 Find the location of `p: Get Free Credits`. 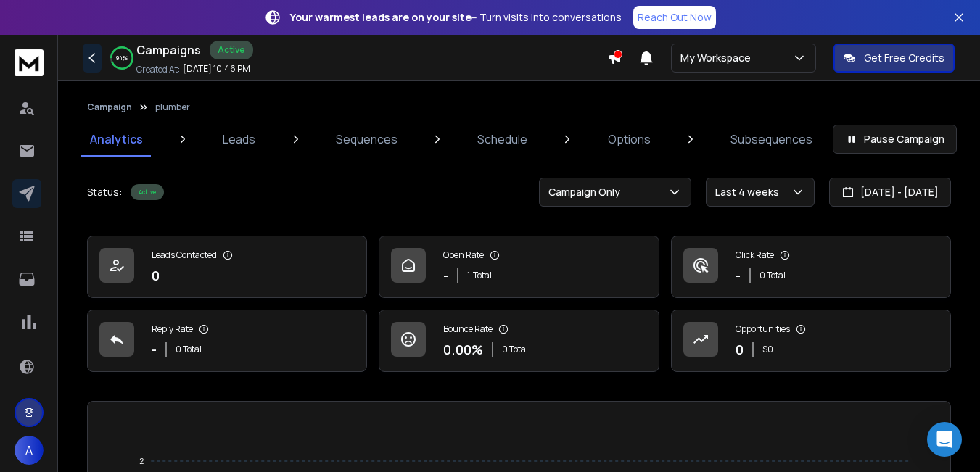

p: Get Free Credits is located at coordinates (904, 58).